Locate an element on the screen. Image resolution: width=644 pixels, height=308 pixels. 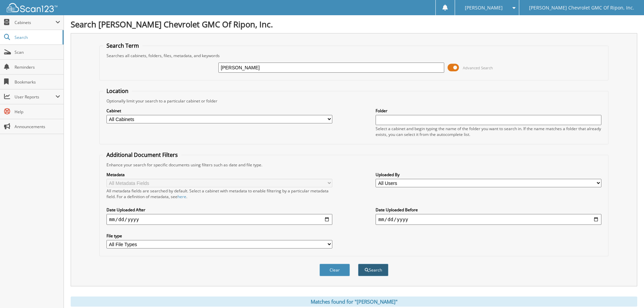
span: Cabinets is located at coordinates (35, 23).